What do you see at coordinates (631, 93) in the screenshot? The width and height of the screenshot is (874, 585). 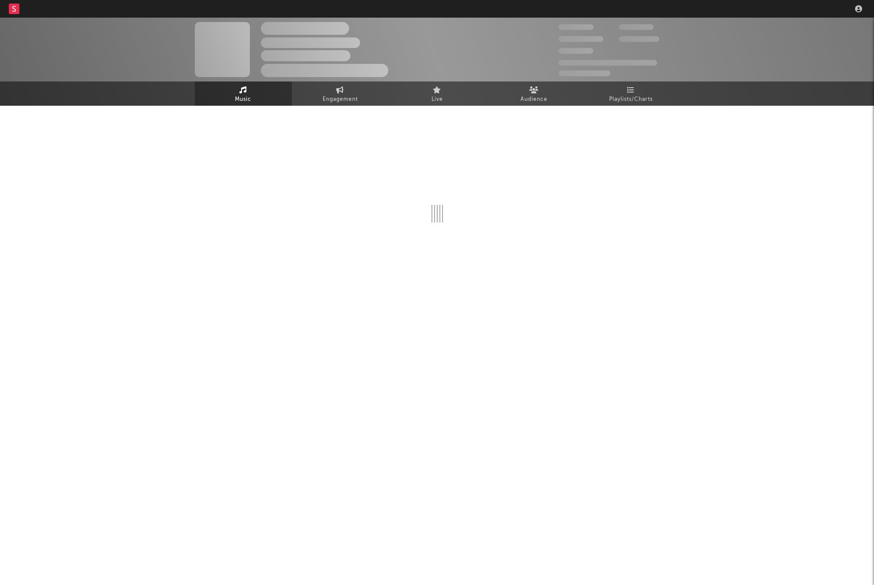 I see `a: Playlists/Charts` at bounding box center [631, 93].